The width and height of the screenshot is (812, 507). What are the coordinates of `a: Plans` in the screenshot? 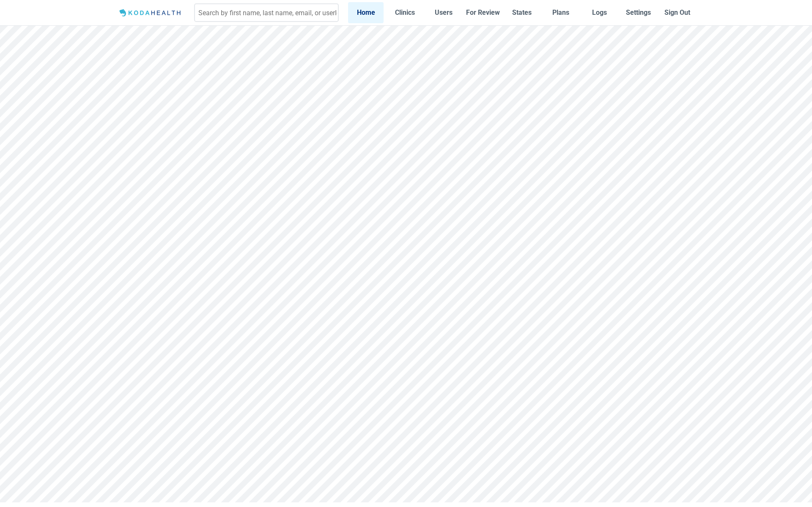 It's located at (560, 12).